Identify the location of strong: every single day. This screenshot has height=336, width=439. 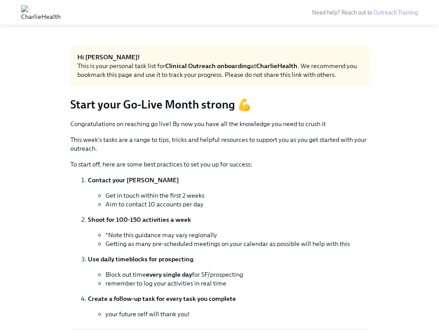
(169, 275).